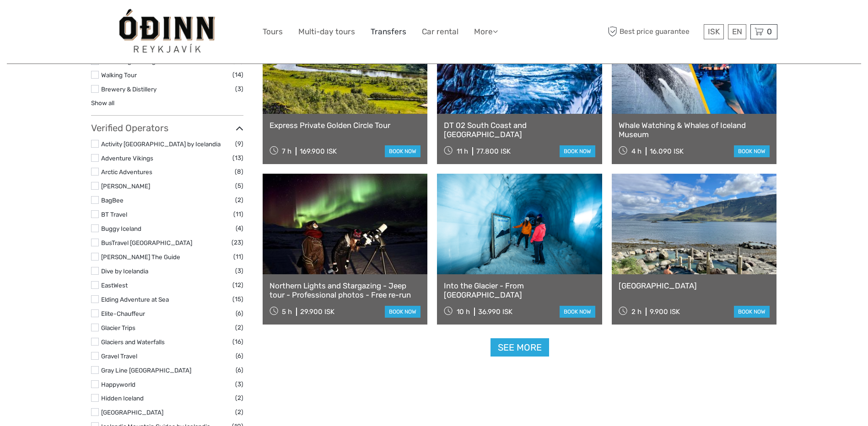 This screenshot has height=426, width=868. Describe the element at coordinates (238, 342) in the screenshot. I see `span: (16)` at that location.